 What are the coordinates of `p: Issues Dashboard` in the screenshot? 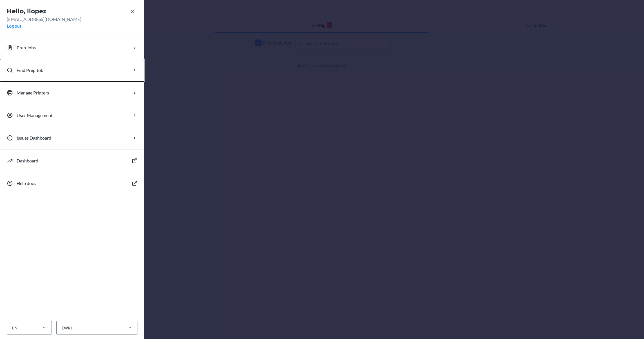 It's located at (34, 138).